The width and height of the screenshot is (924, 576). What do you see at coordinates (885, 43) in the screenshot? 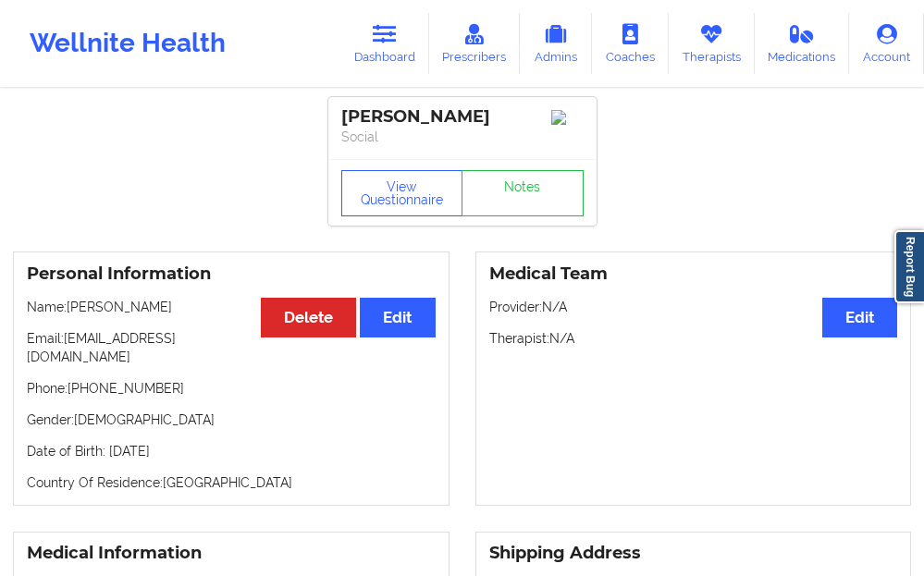
I see `a: Account` at bounding box center [885, 43].